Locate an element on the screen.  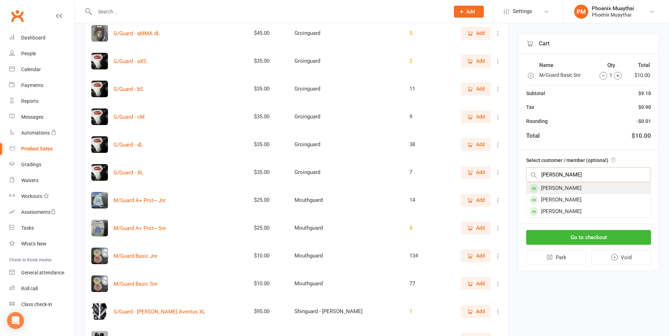
div: People is located at coordinates (29, 54).